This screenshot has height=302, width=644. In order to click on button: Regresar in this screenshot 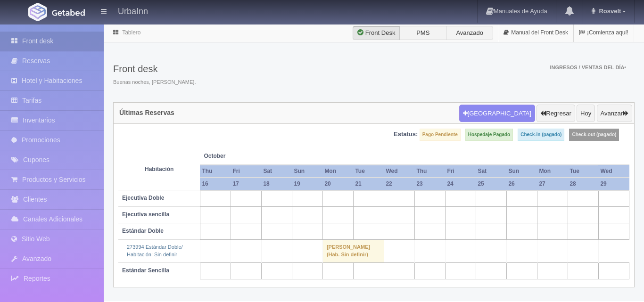, I will do `click(556, 113)`.